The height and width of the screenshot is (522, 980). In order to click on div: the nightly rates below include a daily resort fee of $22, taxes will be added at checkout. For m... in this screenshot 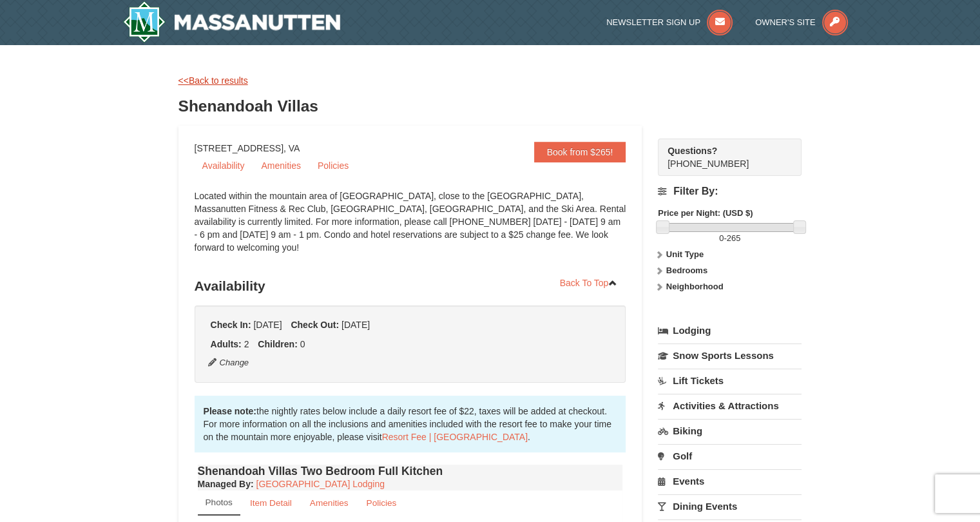, I will do `click(410, 424)`.